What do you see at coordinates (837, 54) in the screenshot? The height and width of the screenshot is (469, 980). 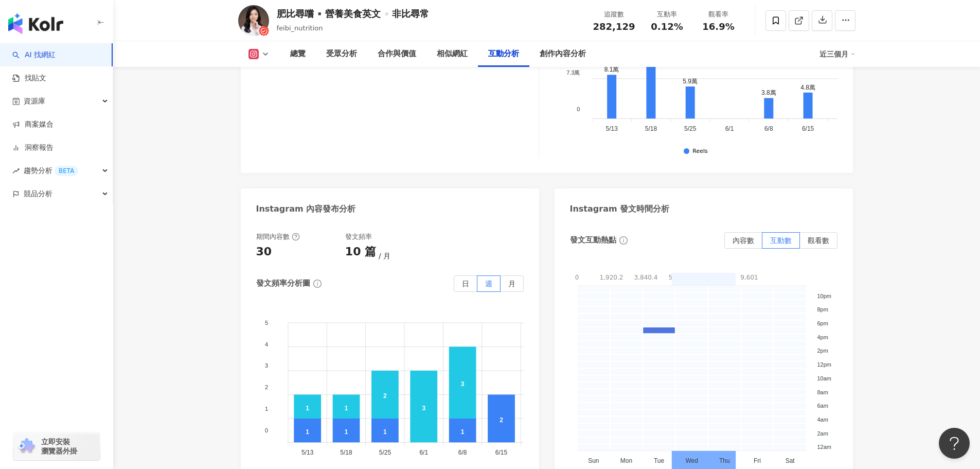 I see `div: 近三個月` at bounding box center [837, 54].